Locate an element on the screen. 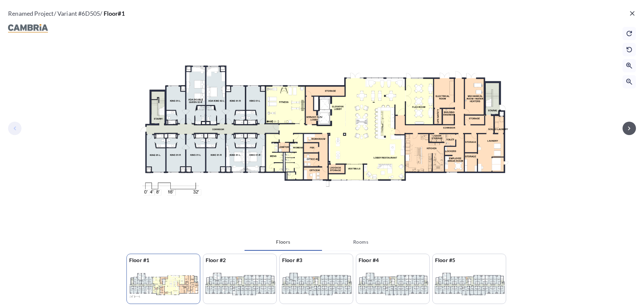 This screenshot has height=308, width=644. p: Renamed Project / Variant # 6D505 / is located at coordinates (66, 14).